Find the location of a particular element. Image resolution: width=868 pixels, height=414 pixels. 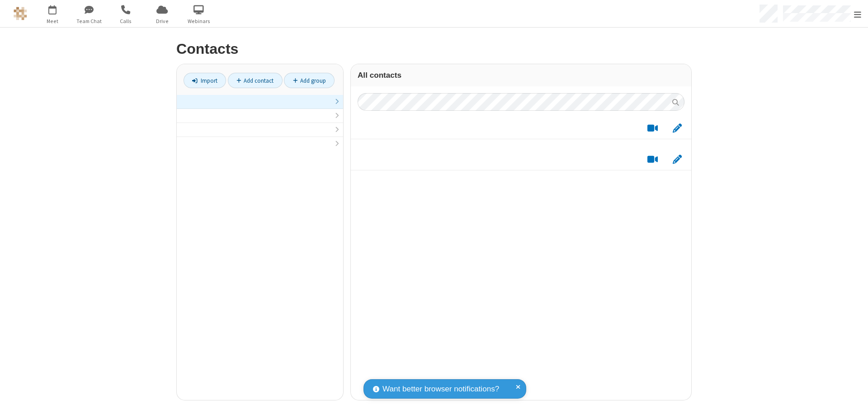

div: grid is located at coordinates (521, 259).